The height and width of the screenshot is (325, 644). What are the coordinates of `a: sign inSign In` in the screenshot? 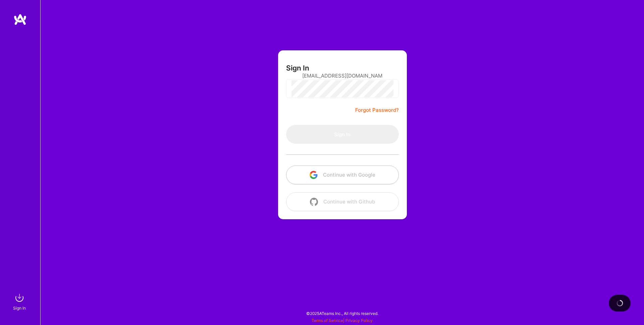 It's located at (20, 301).